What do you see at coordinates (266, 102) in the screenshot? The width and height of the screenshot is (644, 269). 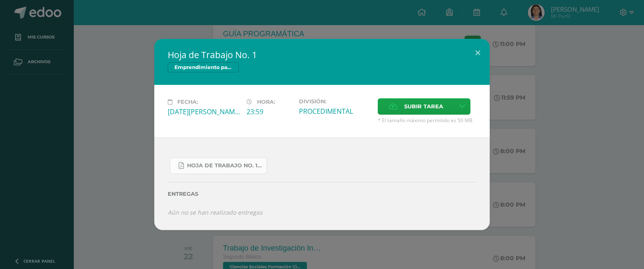 I see `span: Hora:` at bounding box center [266, 102].